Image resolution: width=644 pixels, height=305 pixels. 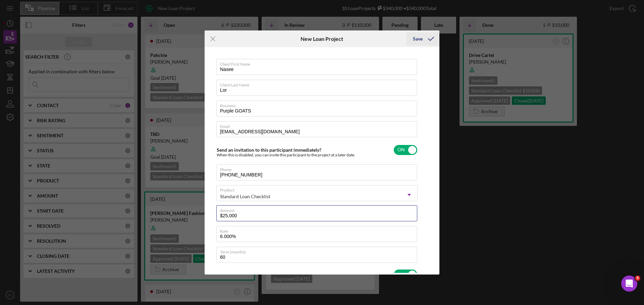 What do you see at coordinates (269, 150) in the screenshot?
I see `label: Send an invitation to this participant immediately?` at bounding box center [269, 150].